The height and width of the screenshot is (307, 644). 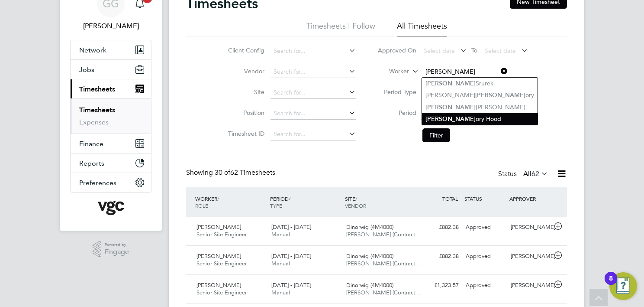 I want to click on div: £1,323.57, so click(x=440, y=285).